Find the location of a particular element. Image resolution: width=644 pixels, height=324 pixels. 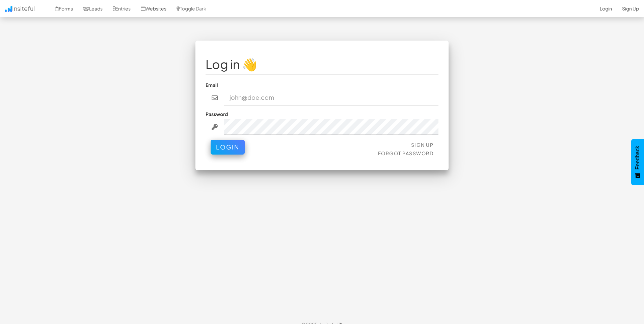

button: Feedback - Show survey is located at coordinates (638, 162).